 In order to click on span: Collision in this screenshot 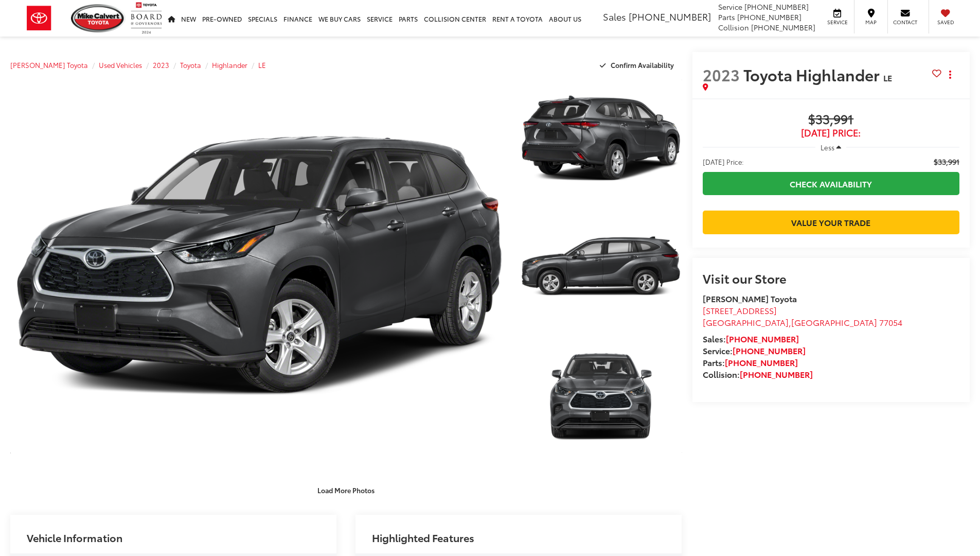, I will do `click(734, 27)`.